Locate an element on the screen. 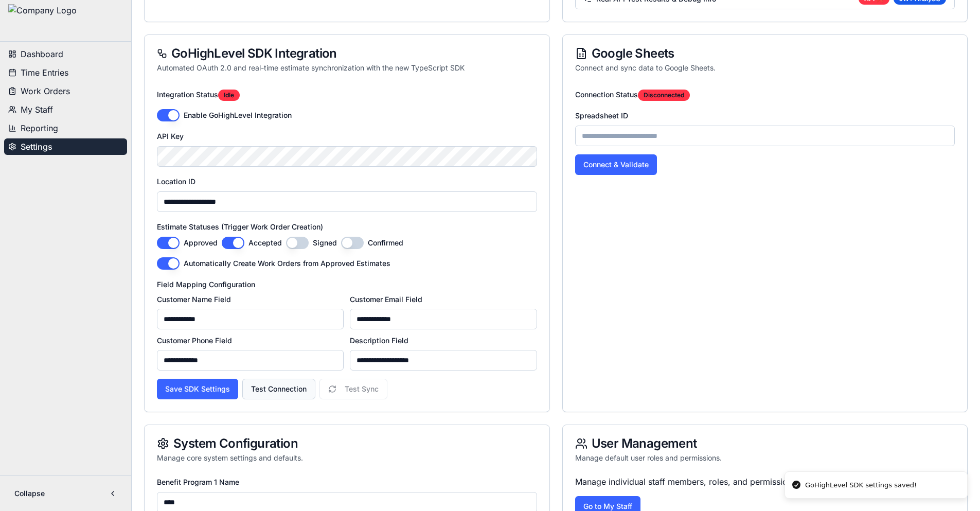 Image resolution: width=980 pixels, height=511 pixels. button: Test Connection is located at coordinates (279, 389).